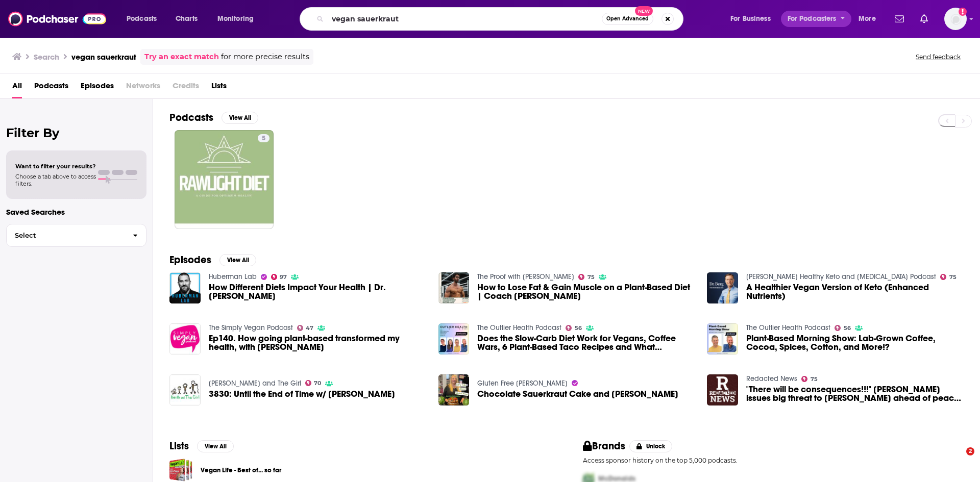 The image size is (980, 482). What do you see at coordinates (57, 19) in the screenshot?
I see `img: Podchaser - Follow, Share and Rate Podcasts` at bounding box center [57, 19].